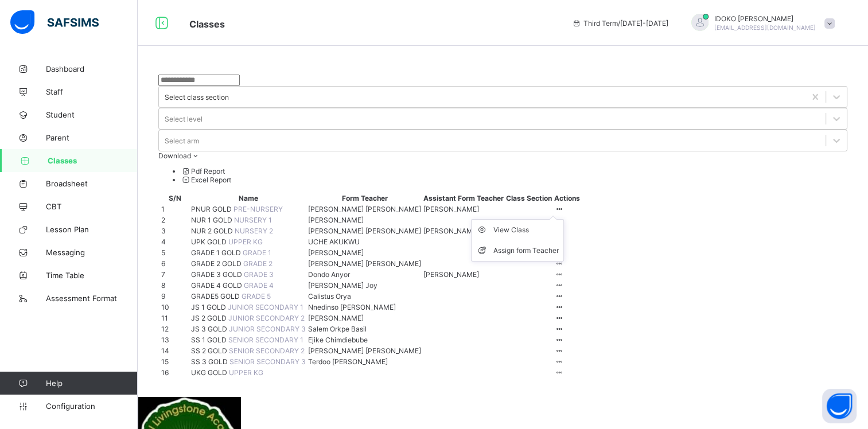 Image resolution: width=868 pixels, height=429 pixels. Describe the element at coordinates (92, 276) in the screenshot. I see `span: Time Table` at that location.